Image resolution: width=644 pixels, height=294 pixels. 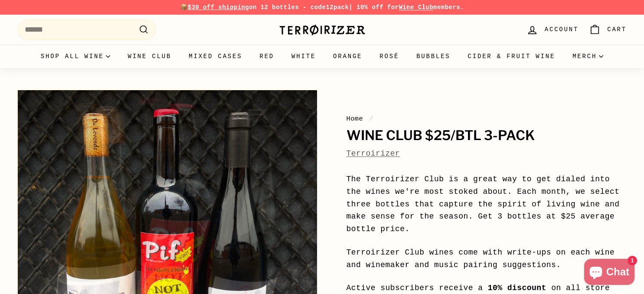 What do you see at coordinates (487, 135) in the screenshot?
I see `h1: Wine Club $25/btl 3-Pack` at bounding box center [487, 135].